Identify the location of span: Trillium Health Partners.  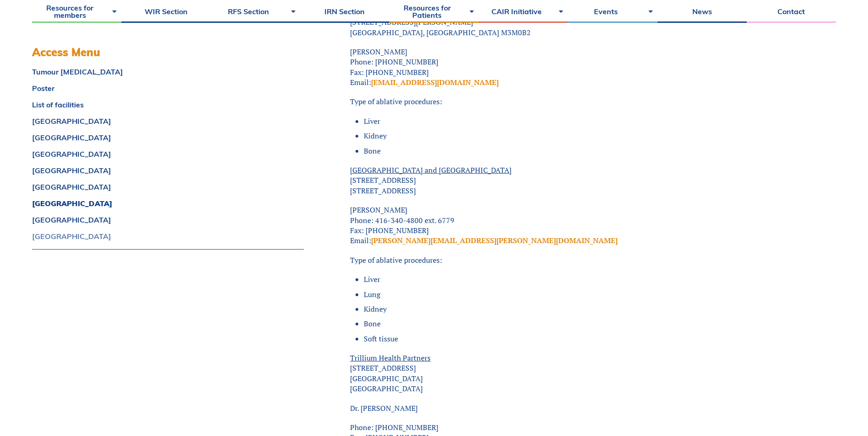
(390, 358).